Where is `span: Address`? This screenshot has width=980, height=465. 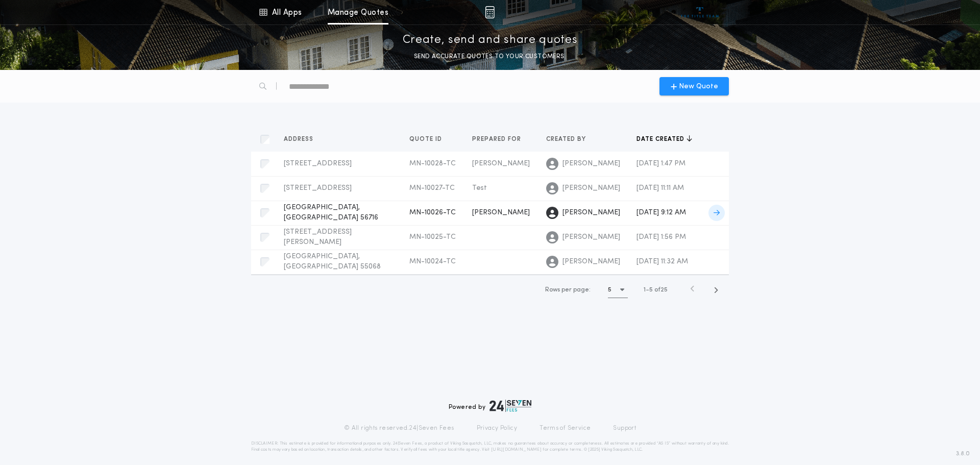 span: Address is located at coordinates (300, 139).